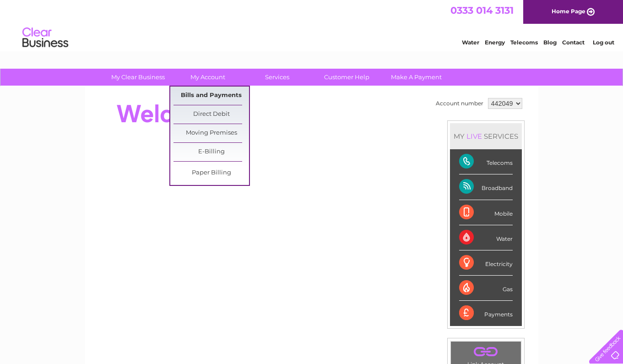 The image size is (623, 364). What do you see at coordinates (524, 42) in the screenshot?
I see `a: Telecoms` at bounding box center [524, 42].